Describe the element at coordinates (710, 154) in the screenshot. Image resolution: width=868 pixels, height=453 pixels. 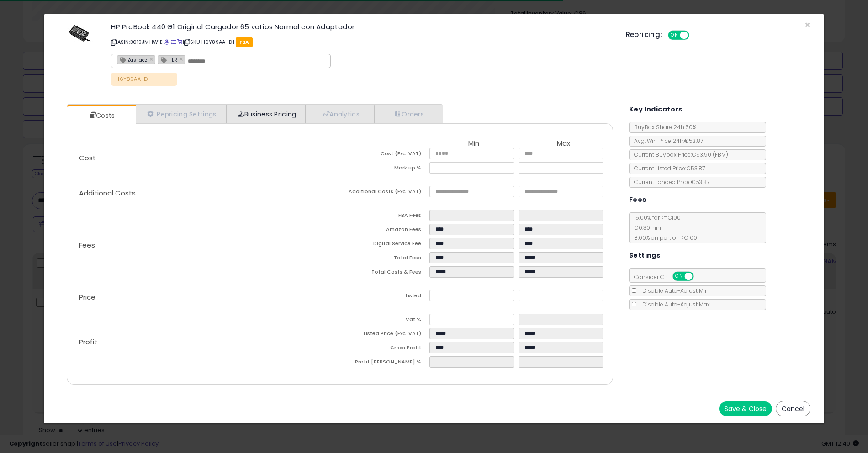
I see `span: €53.90` at that location.